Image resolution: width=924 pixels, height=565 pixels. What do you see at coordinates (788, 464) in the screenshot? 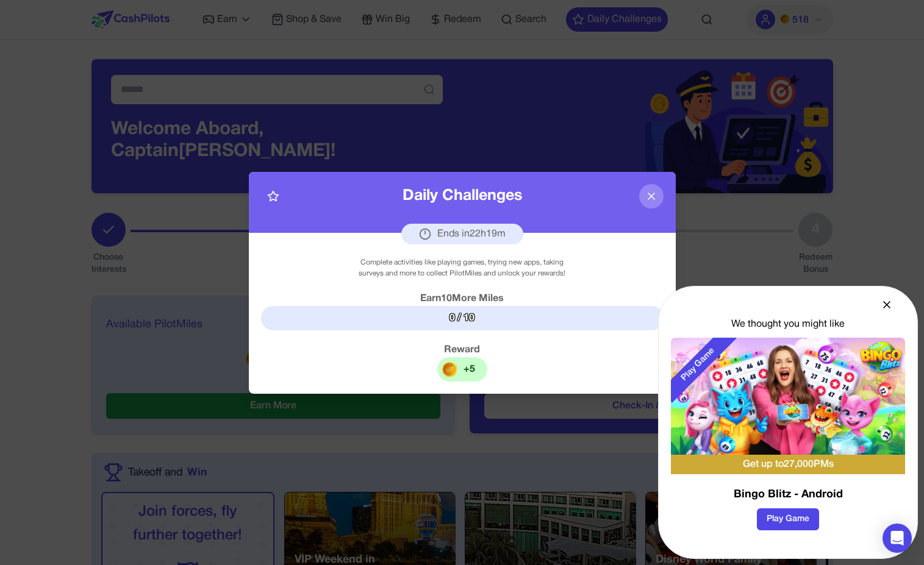
I see `div: Get up to 27,000 PMs` at bounding box center [788, 464].